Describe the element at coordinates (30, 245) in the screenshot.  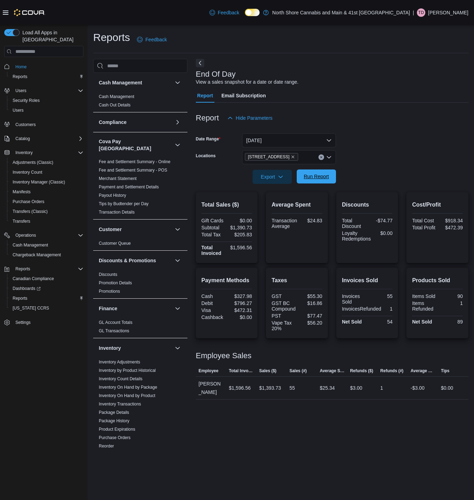
I see `a: Cash Management` at that location.